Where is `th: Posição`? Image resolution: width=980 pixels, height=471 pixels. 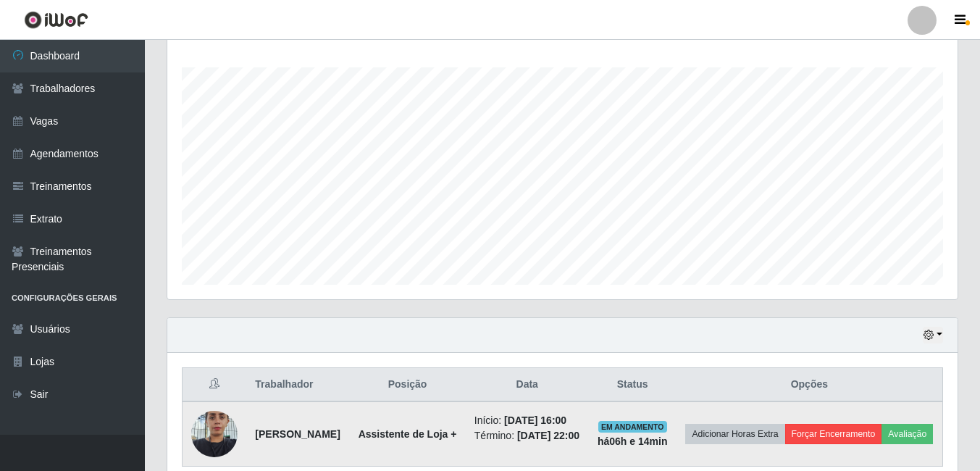
th: Posição is located at coordinates (407, 384).